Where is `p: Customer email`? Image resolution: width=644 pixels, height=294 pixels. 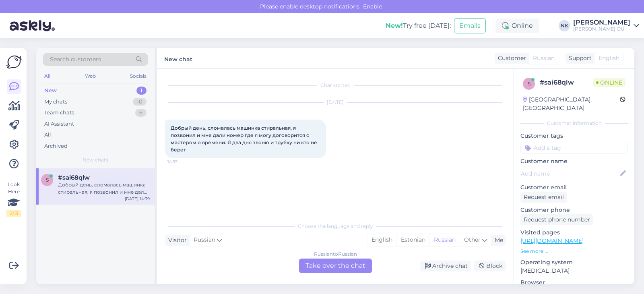
p: Customer email is located at coordinates (574, 187).